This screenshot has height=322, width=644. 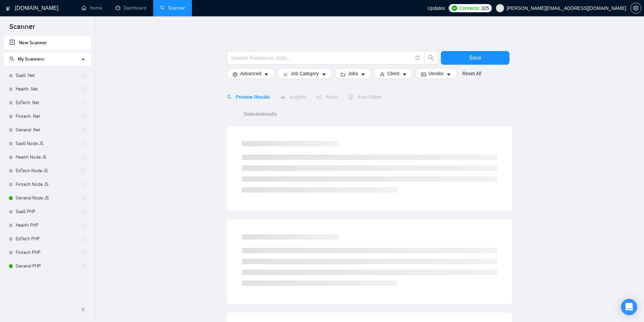 I want to click on input: Search Freelance Jobs..., so click(x=322, y=58).